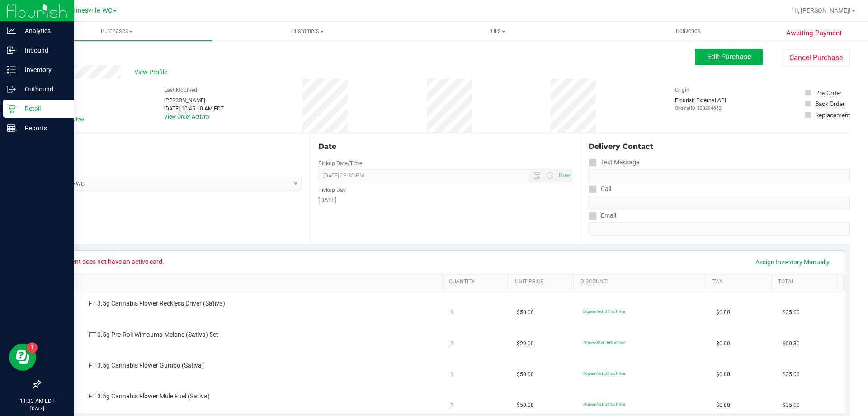 The width and height of the screenshot is (868, 416). I want to click on inline-svg: Inbound, so click(11, 50).